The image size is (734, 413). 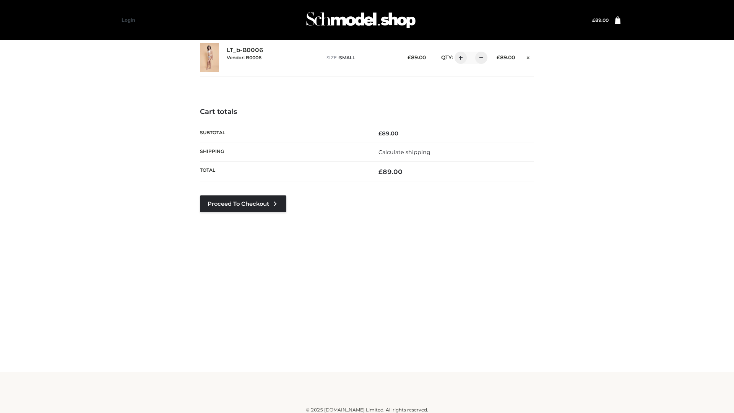 What do you see at coordinates (404, 152) in the screenshot?
I see `a: Calculate shipping` at bounding box center [404, 152].